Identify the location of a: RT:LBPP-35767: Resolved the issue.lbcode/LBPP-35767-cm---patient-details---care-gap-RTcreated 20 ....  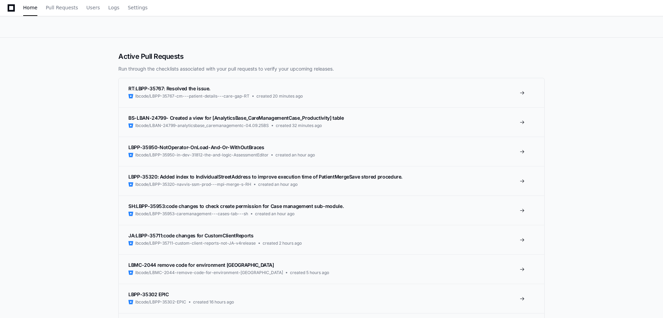
(331, 93).